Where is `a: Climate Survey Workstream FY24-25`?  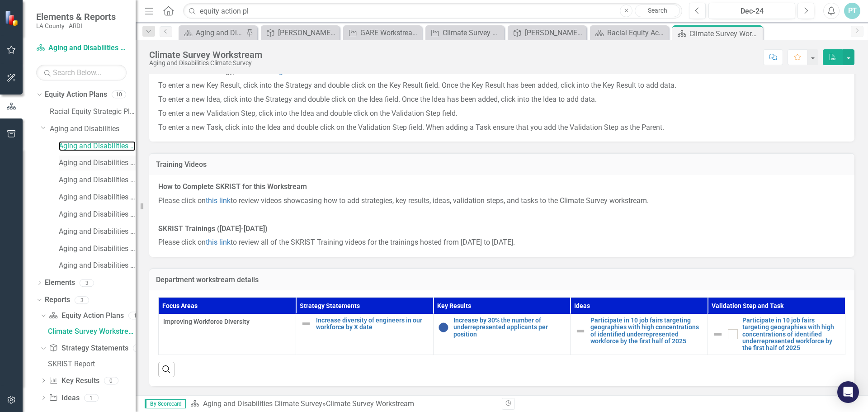
a: Climate Survey Workstream FY24-25 is located at coordinates (465, 33).